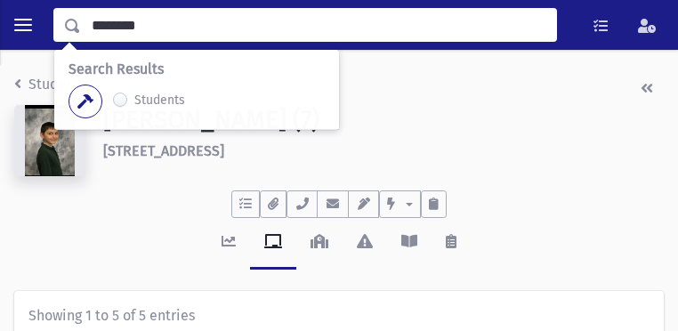  I want to click on span: Search Results, so click(116, 69).